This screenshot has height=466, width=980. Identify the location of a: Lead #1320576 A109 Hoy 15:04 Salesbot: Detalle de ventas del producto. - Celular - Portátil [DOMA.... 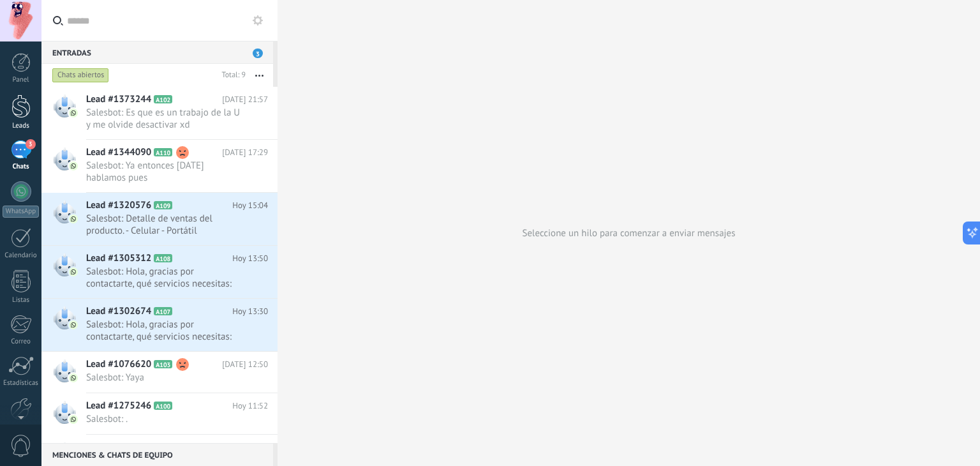
(159, 219).